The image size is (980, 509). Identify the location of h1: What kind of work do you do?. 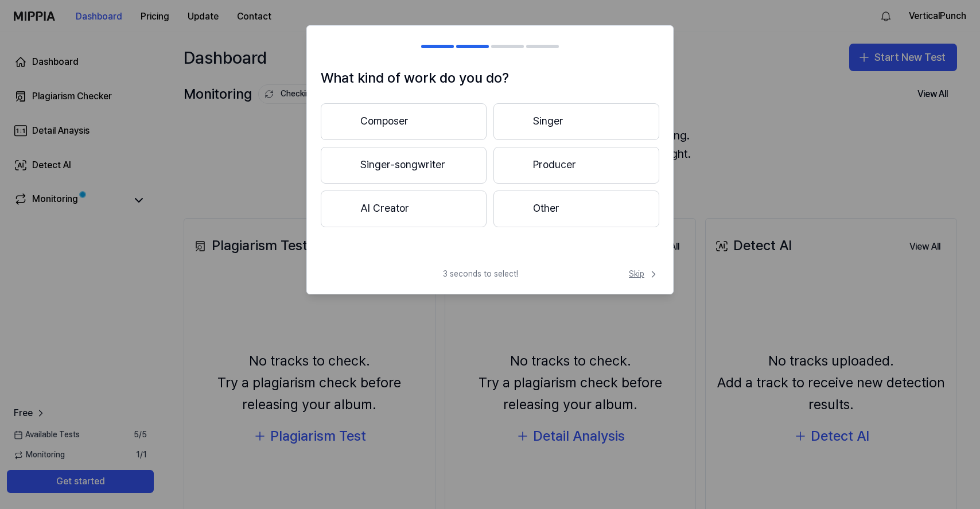
(490, 78).